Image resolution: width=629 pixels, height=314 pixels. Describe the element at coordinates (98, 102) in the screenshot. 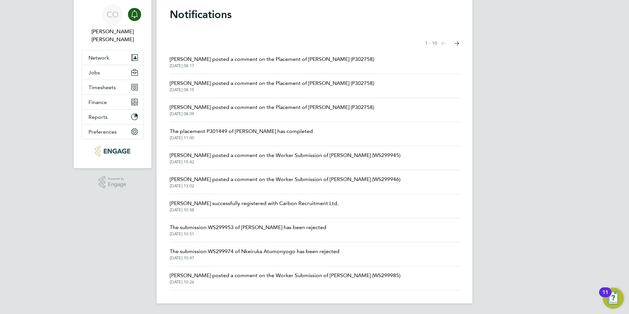

I see `span: Finance` at that location.